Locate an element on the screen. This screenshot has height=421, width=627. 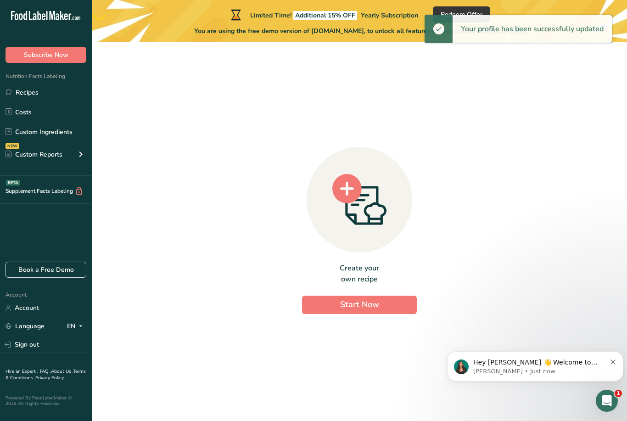
a: FAQ . is located at coordinates (45, 372).